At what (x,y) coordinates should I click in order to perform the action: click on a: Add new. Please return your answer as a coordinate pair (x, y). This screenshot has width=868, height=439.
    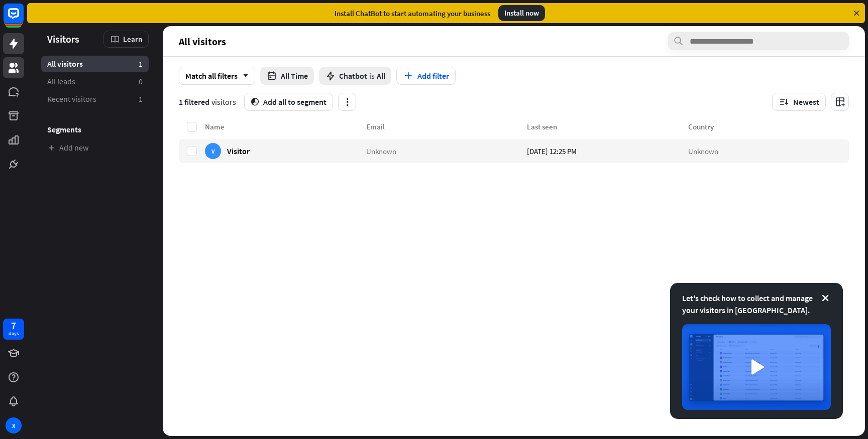
    Looking at the image, I should click on (95, 148).